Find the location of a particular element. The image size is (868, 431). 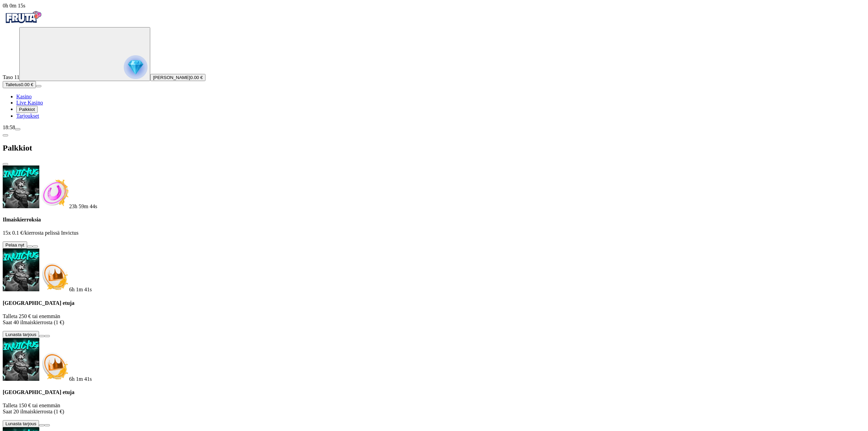

a: diamond iconKasino is located at coordinates (24, 97).